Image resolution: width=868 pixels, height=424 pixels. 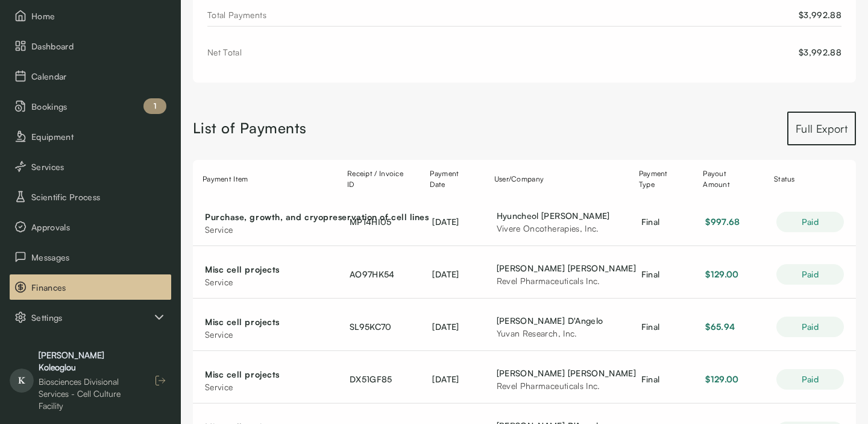 What do you see at coordinates (90, 76) in the screenshot?
I see `li: Calendar` at bounding box center [90, 76].